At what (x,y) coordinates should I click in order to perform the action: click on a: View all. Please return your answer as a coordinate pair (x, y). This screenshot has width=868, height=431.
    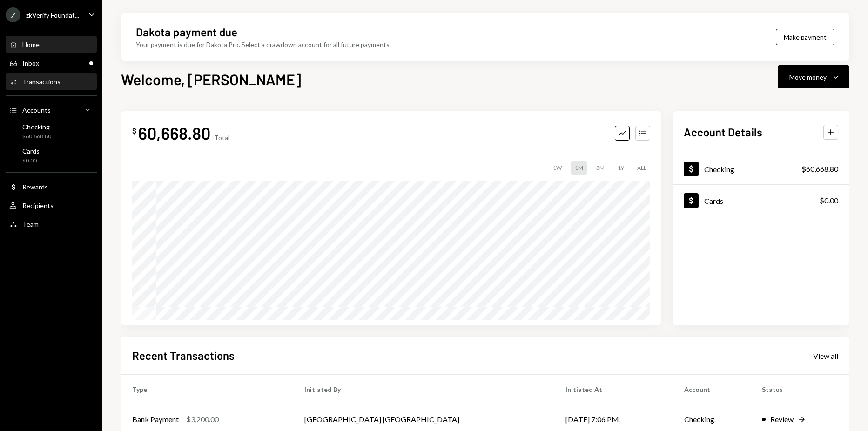
    Looking at the image, I should click on (825, 356).